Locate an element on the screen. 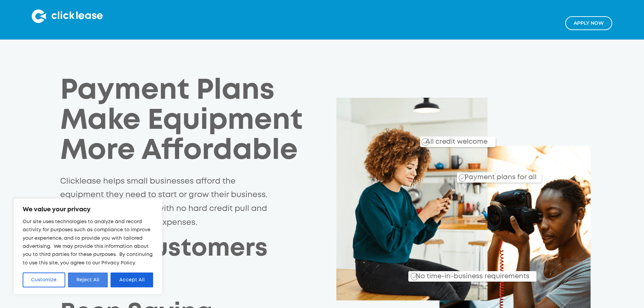 Image resolution: width=644 pixels, height=308 pixels. div: No time-in-business requirements is located at coordinates (457, 274).